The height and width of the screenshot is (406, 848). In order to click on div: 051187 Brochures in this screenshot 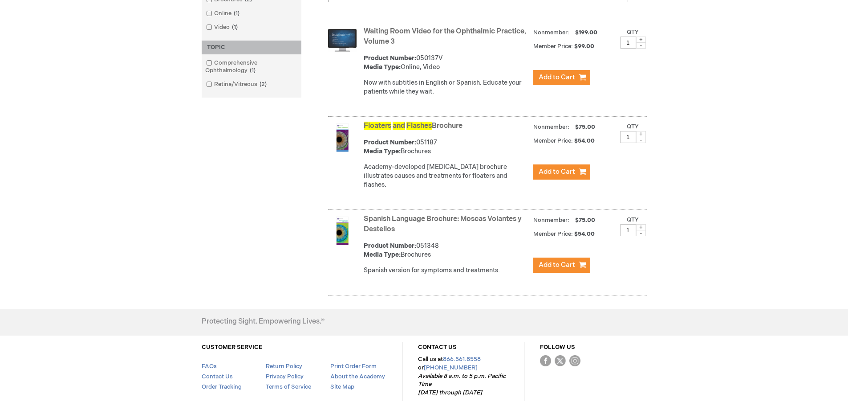, I will do `click(446, 147)`.